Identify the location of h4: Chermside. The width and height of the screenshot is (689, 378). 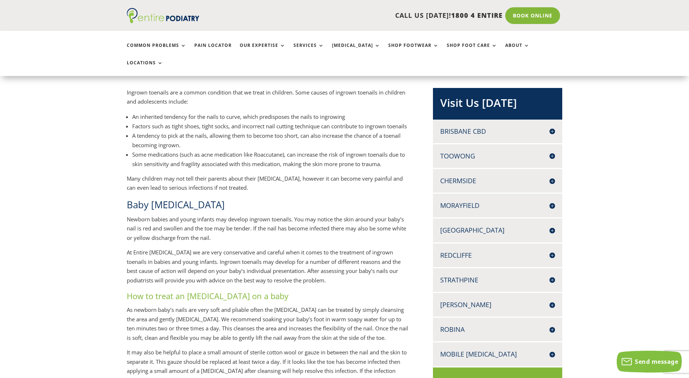
(497, 180).